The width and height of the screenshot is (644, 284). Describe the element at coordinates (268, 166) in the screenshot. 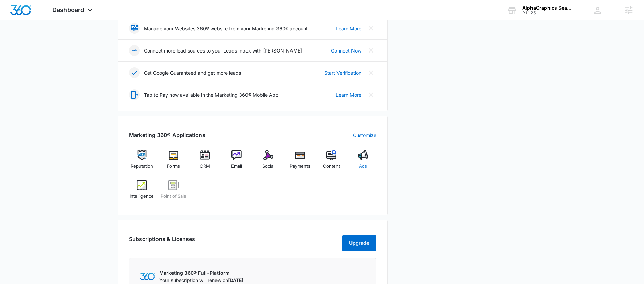

I see `span: Social` at that location.